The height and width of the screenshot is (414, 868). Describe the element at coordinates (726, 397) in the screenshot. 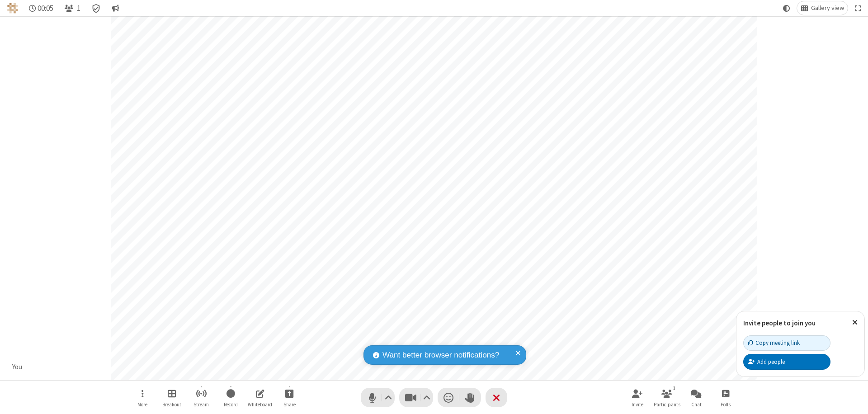

I see `button: Open poll` at that location.